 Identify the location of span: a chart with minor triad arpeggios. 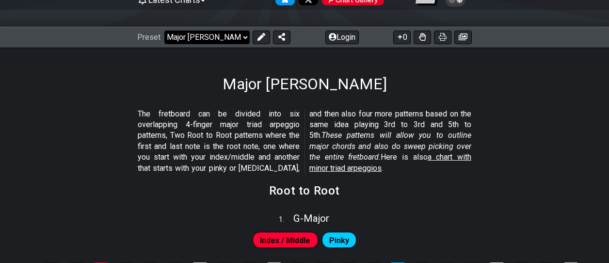
(390, 162).